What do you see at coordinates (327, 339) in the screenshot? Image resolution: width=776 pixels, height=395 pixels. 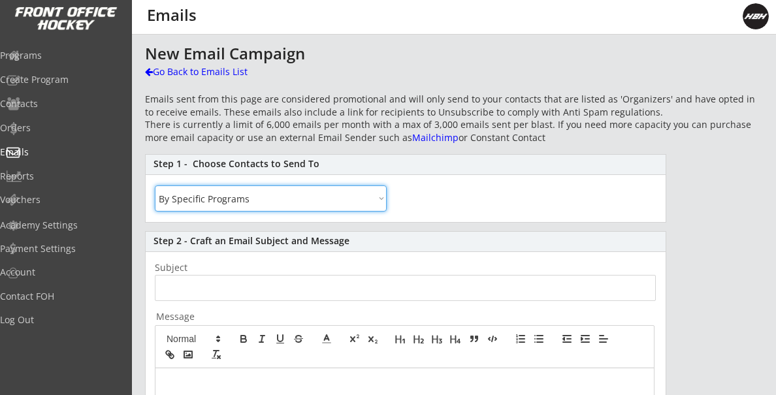 I see `span: Font color` at bounding box center [327, 339].